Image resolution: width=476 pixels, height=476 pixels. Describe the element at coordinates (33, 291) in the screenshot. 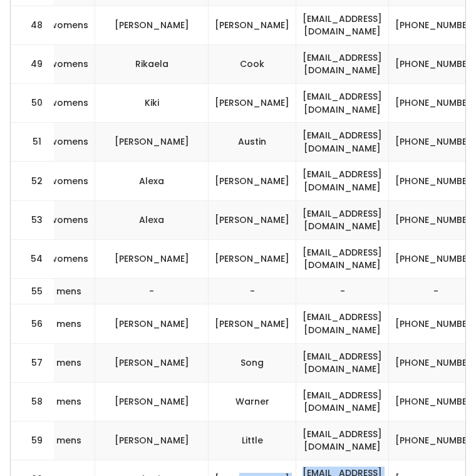

I see `td: 55` at that location.